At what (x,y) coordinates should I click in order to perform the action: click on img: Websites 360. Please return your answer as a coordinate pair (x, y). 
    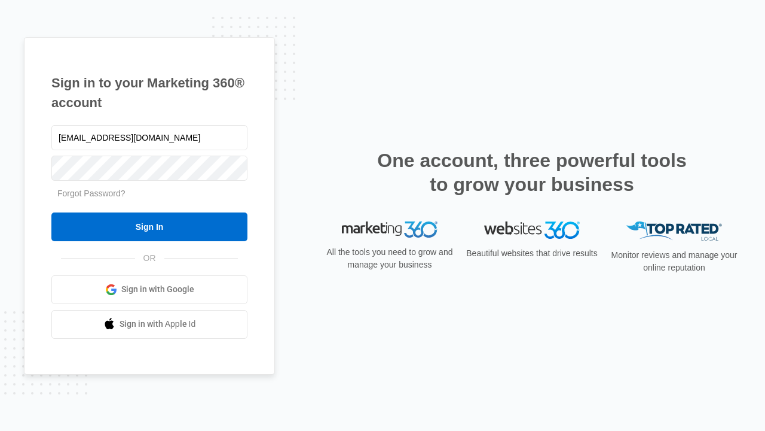
    Looking at the image, I should click on (532, 230).